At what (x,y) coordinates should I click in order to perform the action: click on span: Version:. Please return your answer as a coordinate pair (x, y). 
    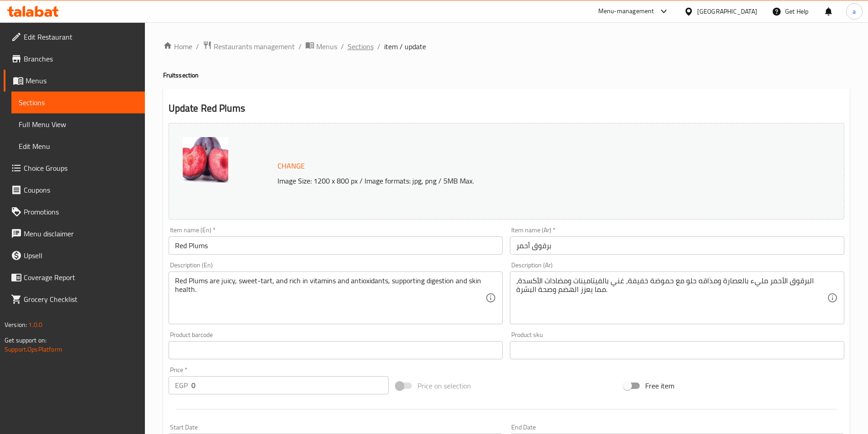
    Looking at the image, I should click on (15, 325).